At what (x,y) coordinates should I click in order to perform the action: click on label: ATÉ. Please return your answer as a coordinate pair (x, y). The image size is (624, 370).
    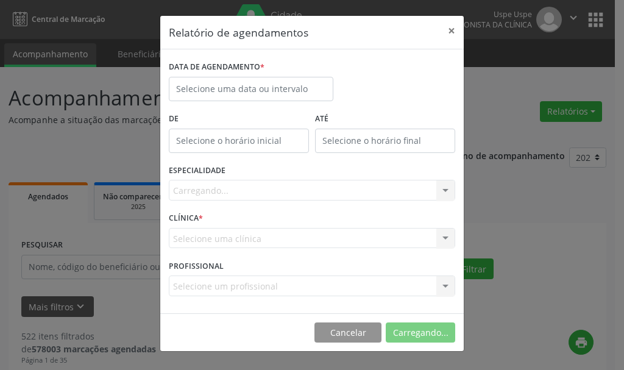
    Looking at the image, I should click on (385, 119).